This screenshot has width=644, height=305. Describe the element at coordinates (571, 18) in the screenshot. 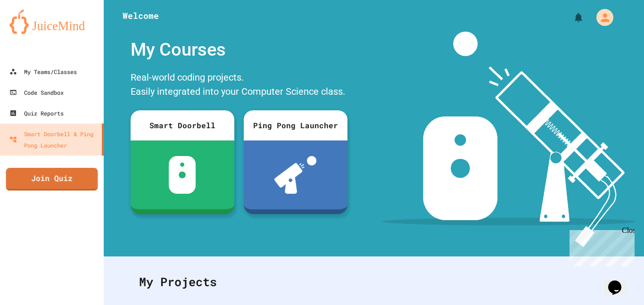

I see `div: My Notifications` at that location.